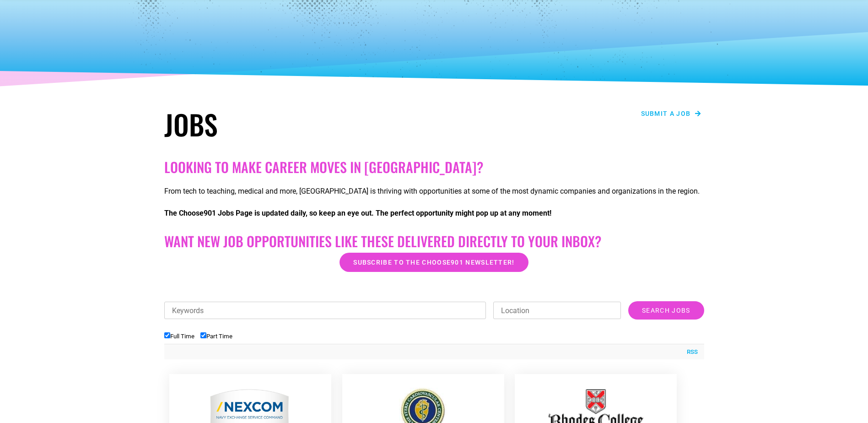 The height and width of the screenshot is (423, 868). Describe the element at coordinates (672, 114) in the screenshot. I see `a: Submit a job` at that location.